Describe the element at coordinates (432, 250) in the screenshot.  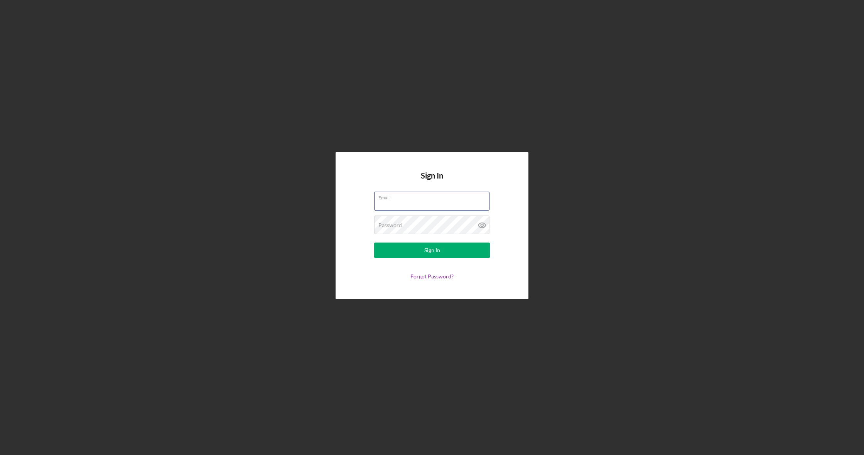
I see `button: Sign In` at that location.